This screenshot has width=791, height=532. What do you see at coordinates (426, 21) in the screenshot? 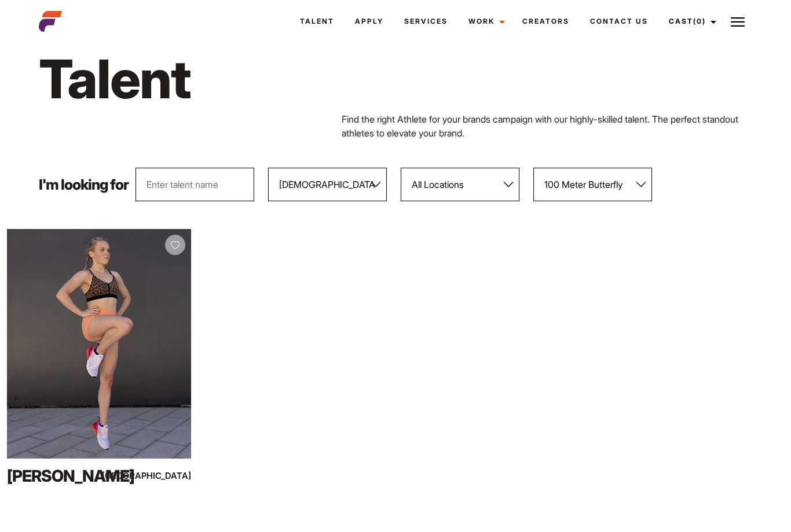
I see `a: Services` at bounding box center [426, 21].